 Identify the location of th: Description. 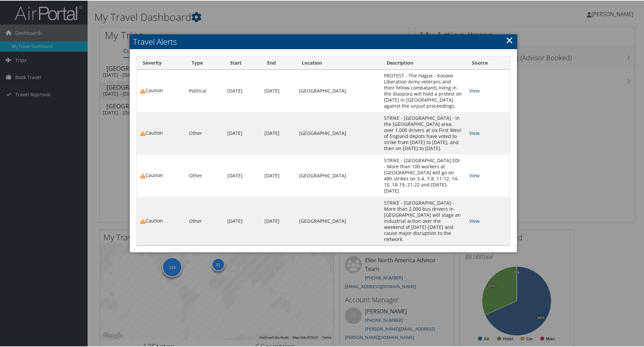
(423, 63).